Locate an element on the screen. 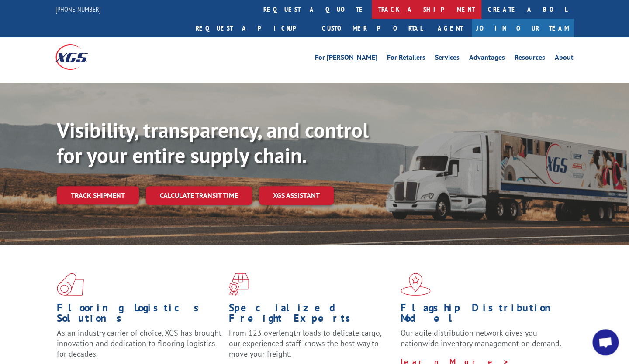  a: Advantages is located at coordinates (487, 59).